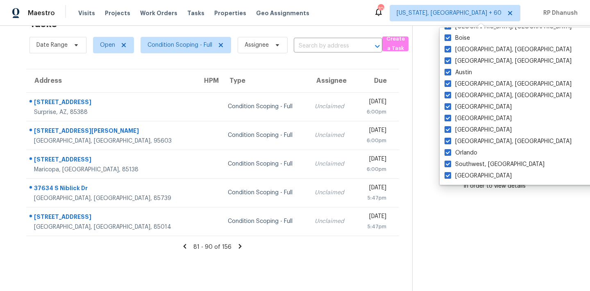 The image size is (590, 291). Describe the element at coordinates (196, 13) in the screenshot. I see `span: Tasks` at that location.